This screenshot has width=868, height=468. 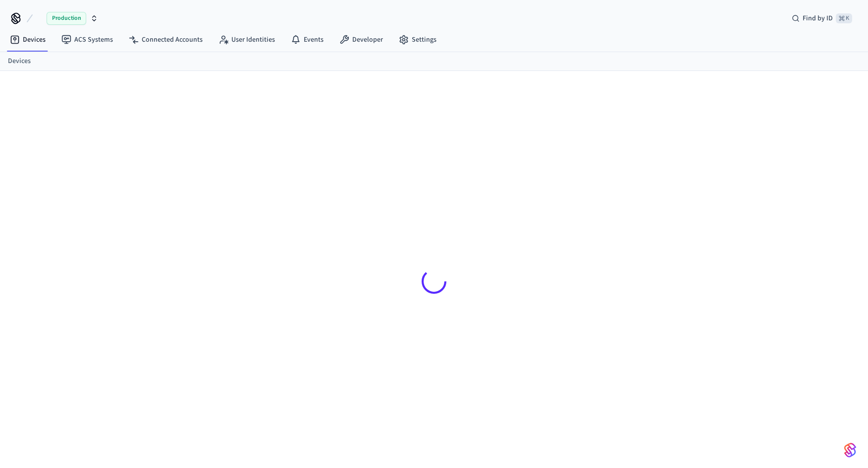 I want to click on a: Developer, so click(x=361, y=40).